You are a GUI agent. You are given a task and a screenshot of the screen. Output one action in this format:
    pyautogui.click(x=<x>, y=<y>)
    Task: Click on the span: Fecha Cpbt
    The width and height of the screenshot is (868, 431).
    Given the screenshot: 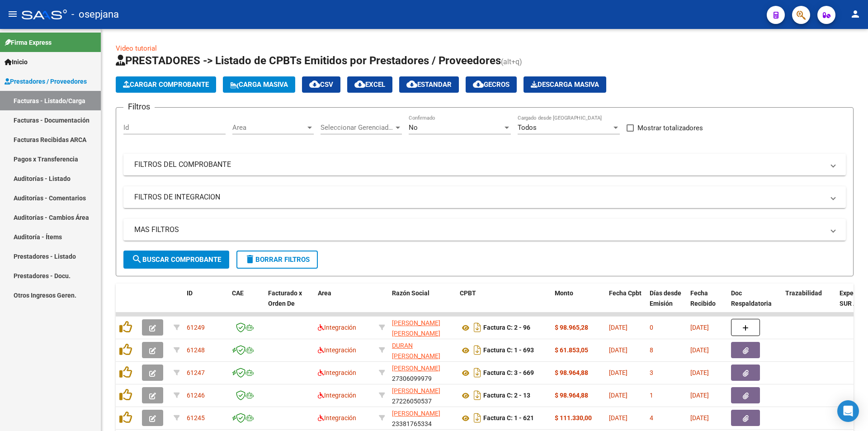 What is the action you would take?
    pyautogui.click(x=625, y=293)
    